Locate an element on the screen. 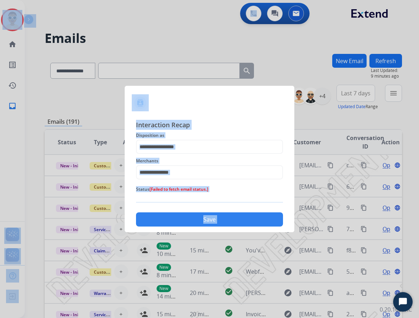 This screenshot has height=318, width=419. span: Status is located at coordinates (209, 189).